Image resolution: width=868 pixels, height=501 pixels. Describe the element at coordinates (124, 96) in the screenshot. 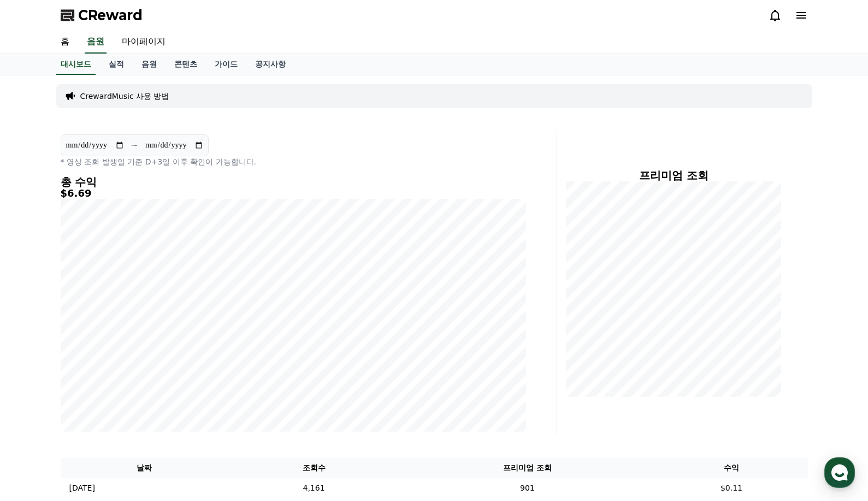

I see `a: CrewardMusic 사용 방법` at that location.